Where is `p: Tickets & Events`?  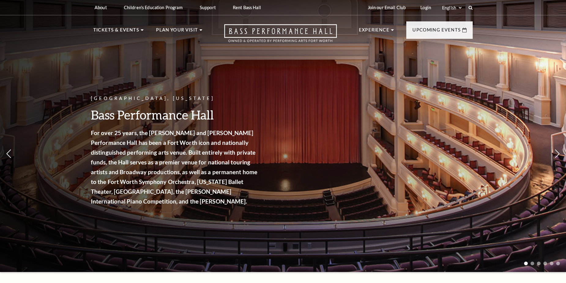 p: Tickets & Events is located at coordinates (116, 32).